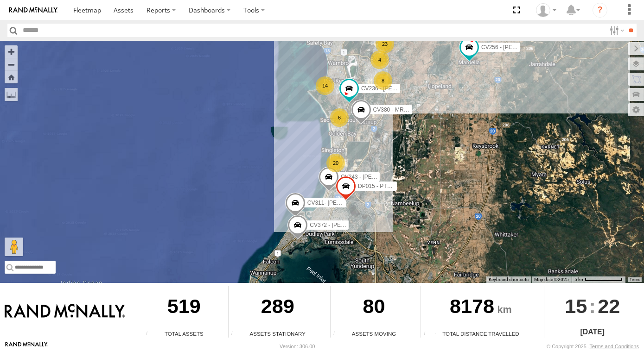 This screenshot has width=644, height=351. Describe the element at coordinates (385, 44) in the screenshot. I see `div: 23` at that location.